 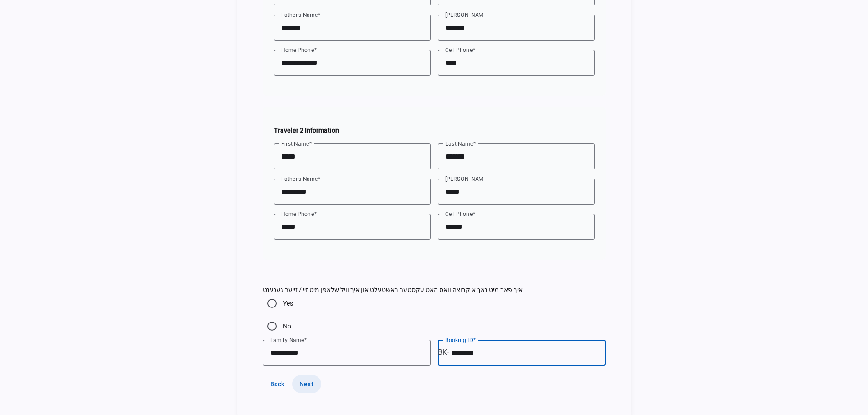 I want to click on mat-label: Last Name, so click(x=459, y=143).